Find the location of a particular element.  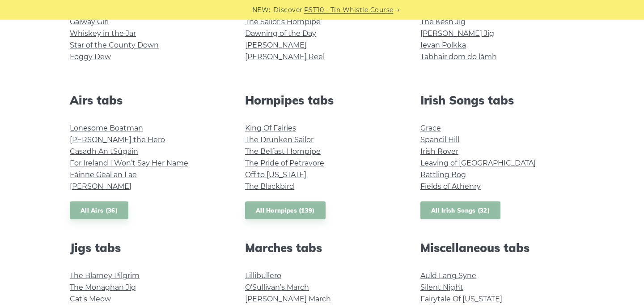

a: PST10 - Tin Whistle Course is located at coordinates (349, 10).